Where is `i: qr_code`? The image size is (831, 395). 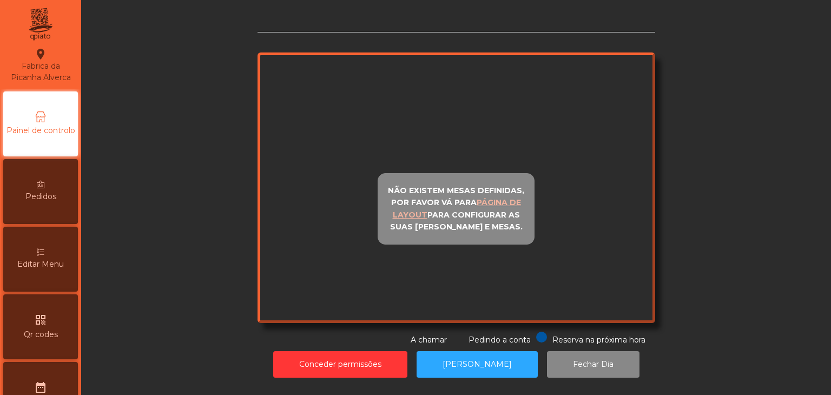 i: qr_code is located at coordinates (41, 320).